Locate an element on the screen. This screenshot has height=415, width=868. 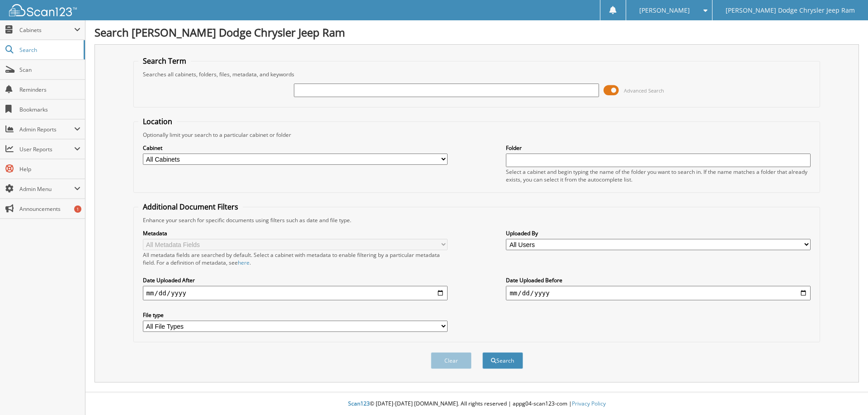
span: Reminders is located at coordinates (50, 89).